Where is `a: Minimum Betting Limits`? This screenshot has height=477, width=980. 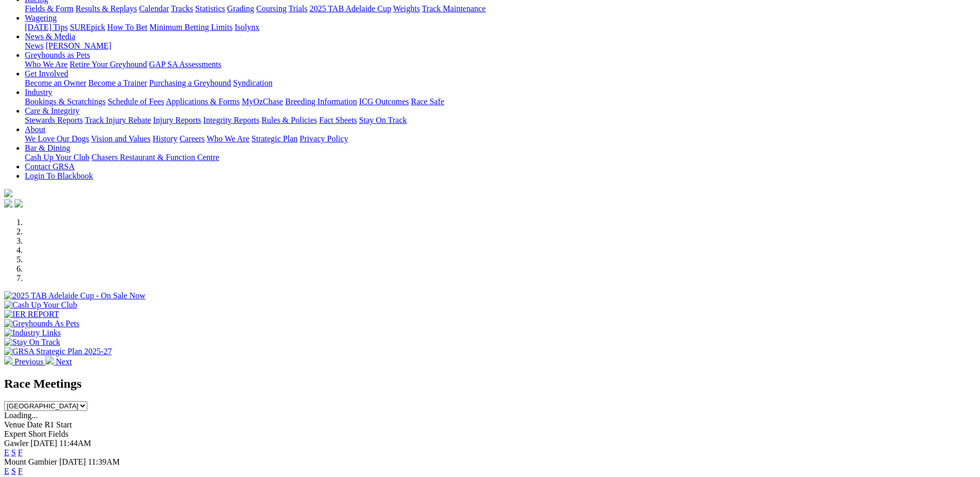 a: Minimum Betting Limits is located at coordinates (191, 27).